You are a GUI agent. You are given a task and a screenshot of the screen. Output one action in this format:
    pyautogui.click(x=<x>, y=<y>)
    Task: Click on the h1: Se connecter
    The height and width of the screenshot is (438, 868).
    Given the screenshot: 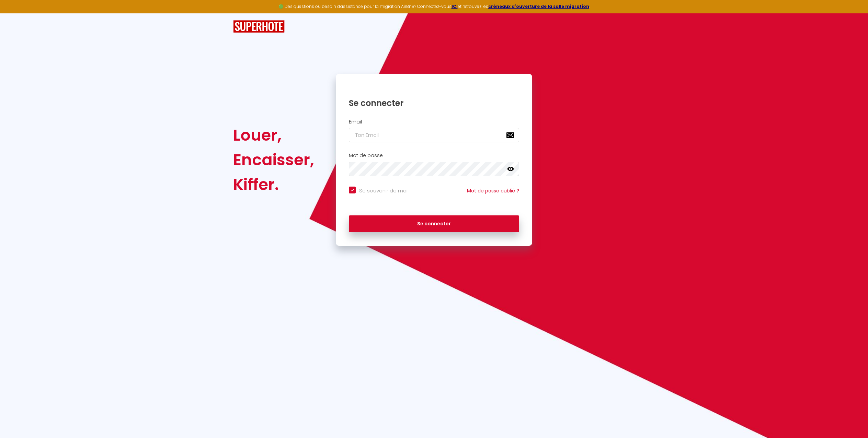 What is the action you would take?
    pyautogui.click(x=434, y=103)
    